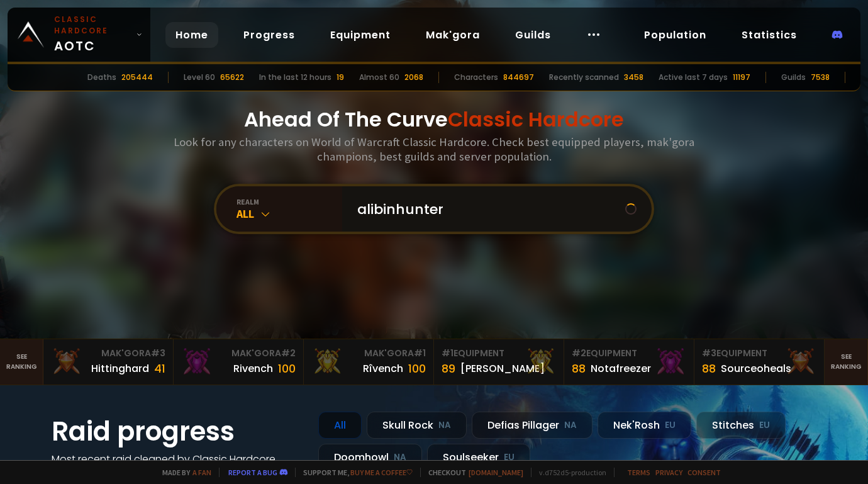  What do you see at coordinates (368, 362) in the screenshot?
I see `a: Mak'Gora#1Rîvench100` at bounding box center [368, 362].